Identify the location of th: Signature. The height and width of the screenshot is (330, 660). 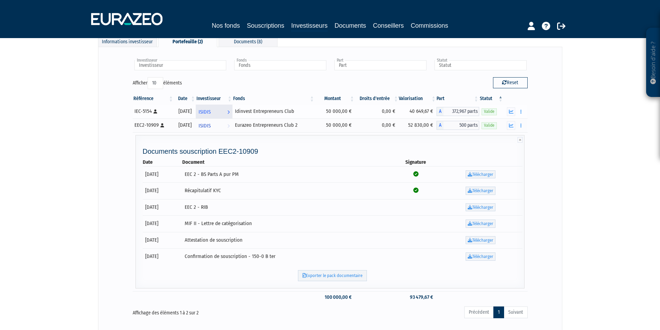
(416, 162).